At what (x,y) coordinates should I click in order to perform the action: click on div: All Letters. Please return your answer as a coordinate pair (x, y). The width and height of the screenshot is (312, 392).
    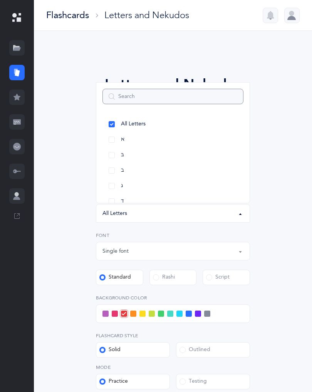
    Looking at the image, I should click on (115, 213).